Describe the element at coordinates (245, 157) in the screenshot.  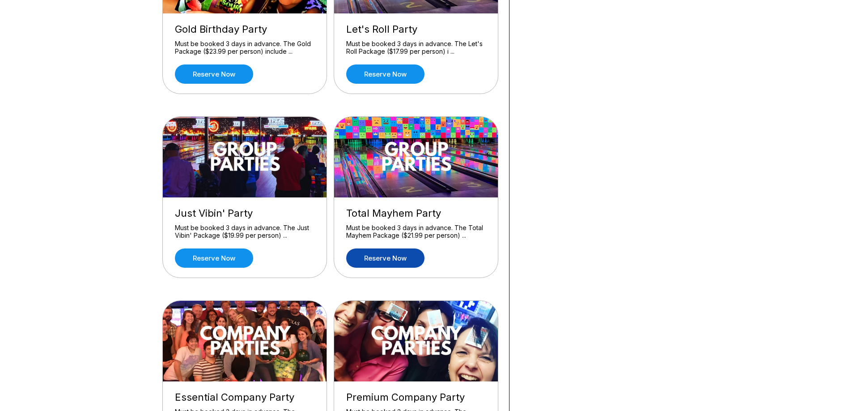
I see `img: Just Vibin' Party` at that location.